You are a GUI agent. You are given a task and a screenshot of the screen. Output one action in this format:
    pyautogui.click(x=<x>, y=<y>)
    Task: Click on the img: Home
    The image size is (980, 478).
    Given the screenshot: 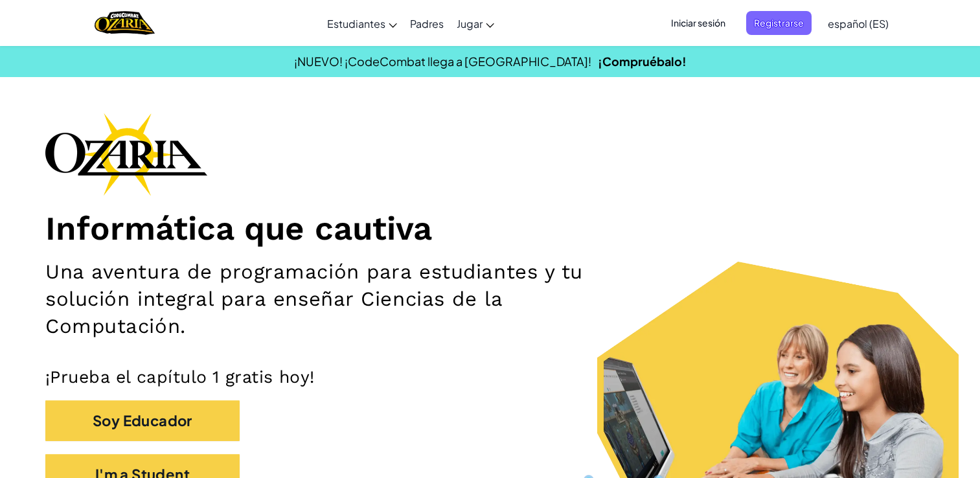 What is the action you would take?
    pyautogui.click(x=125, y=23)
    